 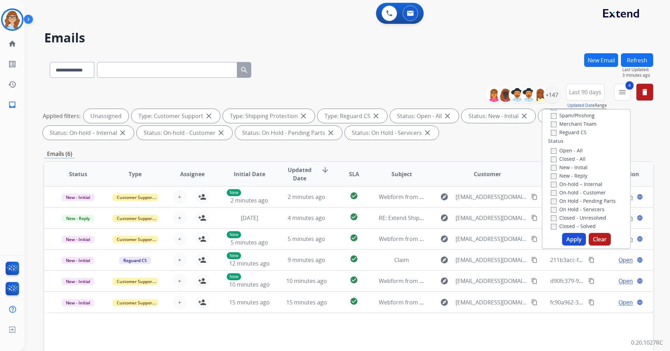 What do you see at coordinates (269, 116) in the screenshot?
I see `div: Type: Shipping Protection` at bounding box center [269, 116].